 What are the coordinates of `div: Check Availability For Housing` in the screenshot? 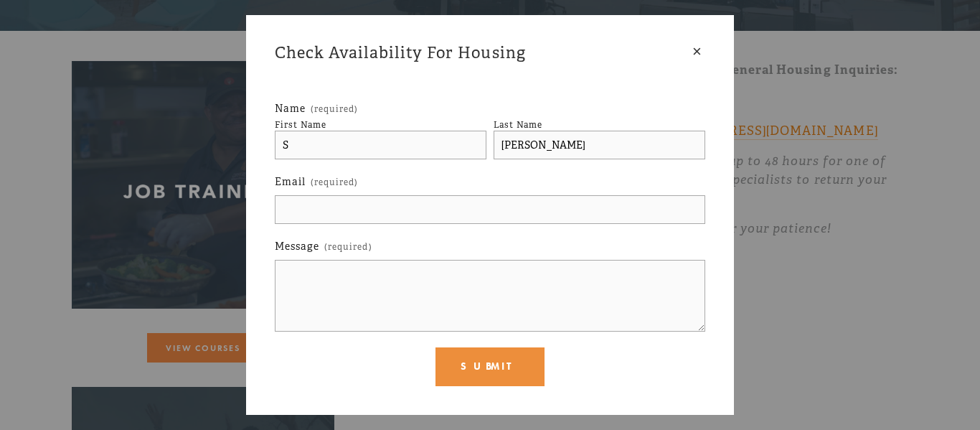 It's located at (483, 53).